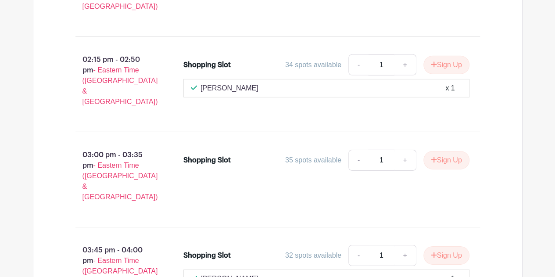 The height and width of the screenshot is (277, 555). What do you see at coordinates (313, 65) in the screenshot?
I see `div: 34 spots available` at bounding box center [313, 65].